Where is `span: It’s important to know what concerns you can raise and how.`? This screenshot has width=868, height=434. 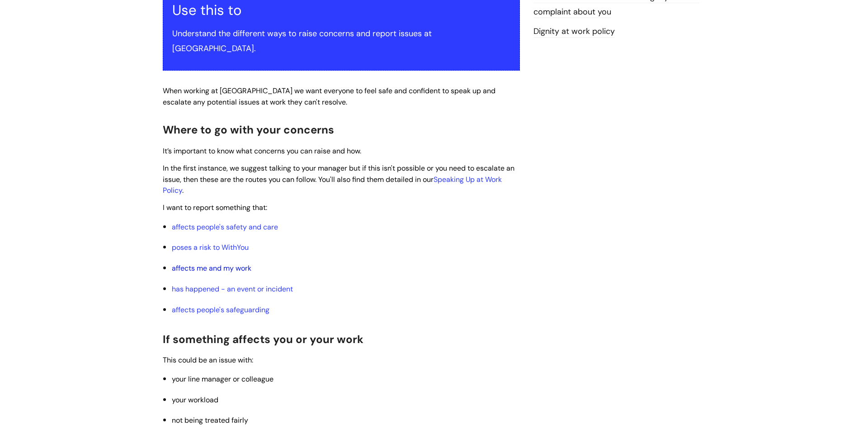 span: It’s important to know what concerns you can raise and how. is located at coordinates (262, 150).